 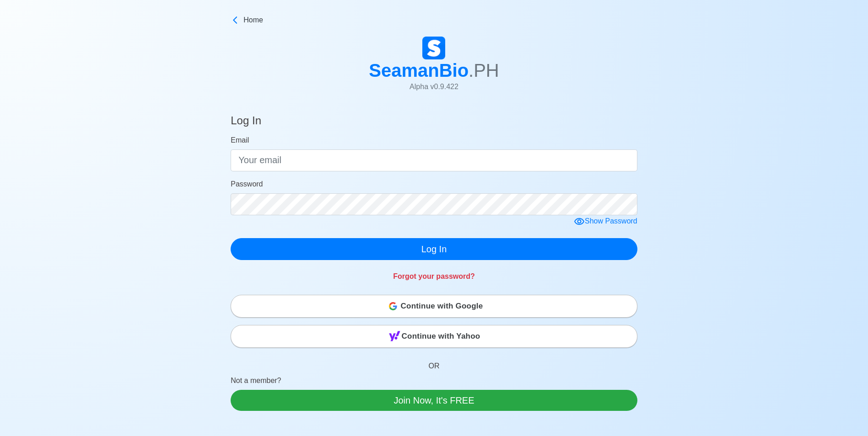 I want to click on span: Email, so click(x=239, y=140).